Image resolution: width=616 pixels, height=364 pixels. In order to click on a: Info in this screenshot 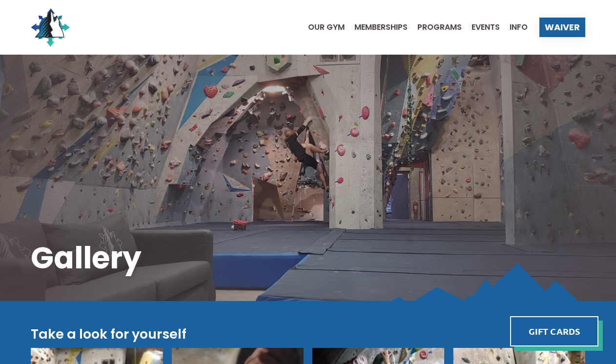, I will do `click(513, 27)`.